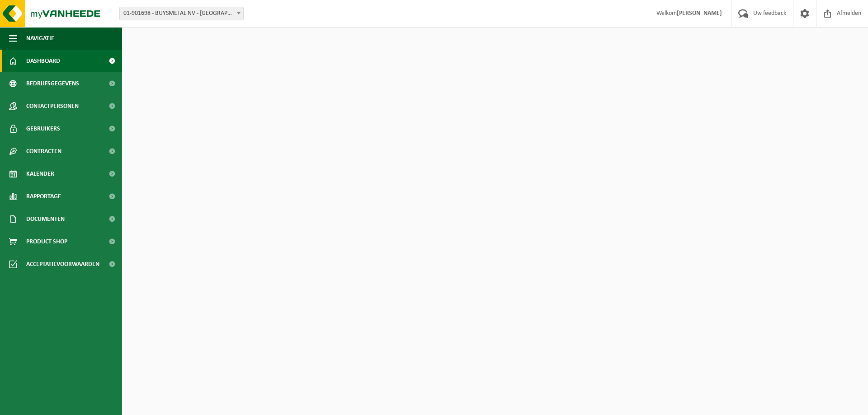 This screenshot has width=868, height=415. I want to click on span: Gebruikers, so click(43, 129).